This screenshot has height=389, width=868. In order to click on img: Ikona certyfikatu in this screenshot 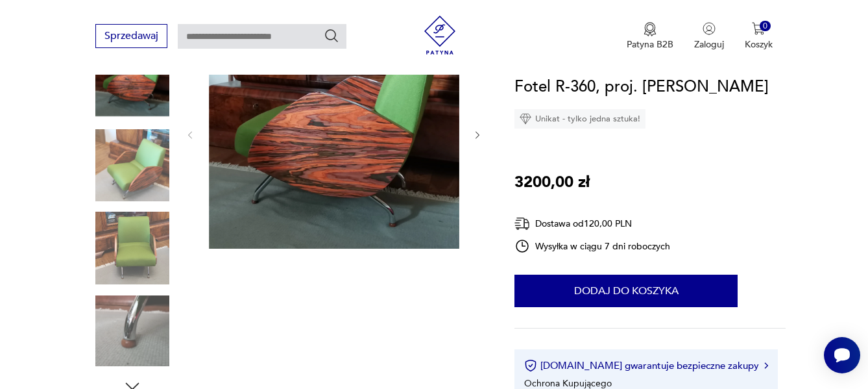, I will do `click(531, 366)`.